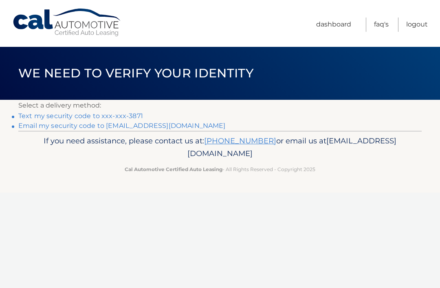  I want to click on a: Logout, so click(416, 24).